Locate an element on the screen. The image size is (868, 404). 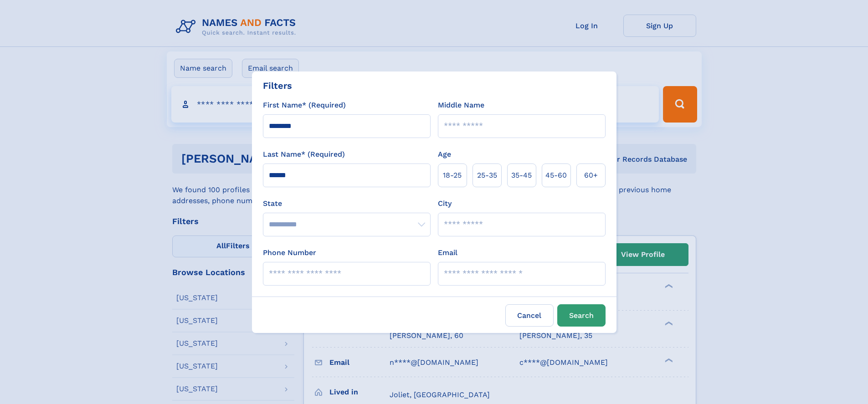
span: 18‑25 is located at coordinates (452, 176).